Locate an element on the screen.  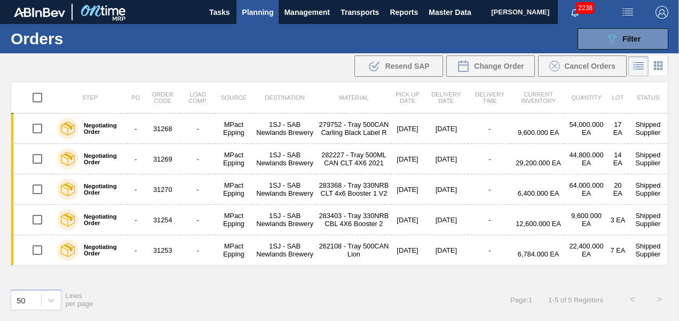
td: 9,600.000 EA is located at coordinates (586, 220).